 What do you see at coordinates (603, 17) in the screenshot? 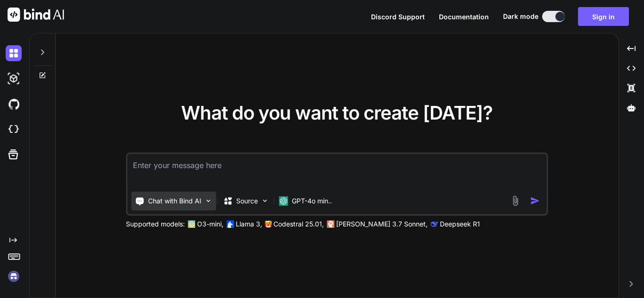
I see `button: Sign in` at bounding box center [603, 17].